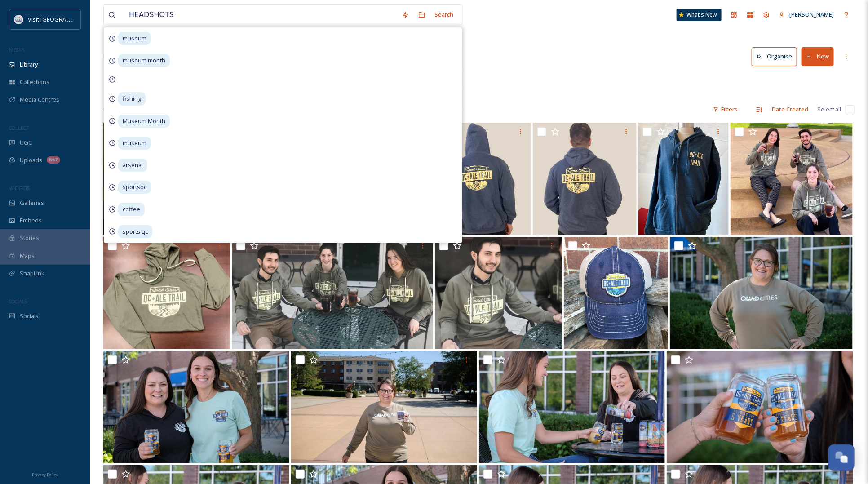 This screenshot has height=484, width=868. Describe the element at coordinates (384, 407) in the screenshot. I see `img: Puff sweatshirt 2.jpg` at that location.